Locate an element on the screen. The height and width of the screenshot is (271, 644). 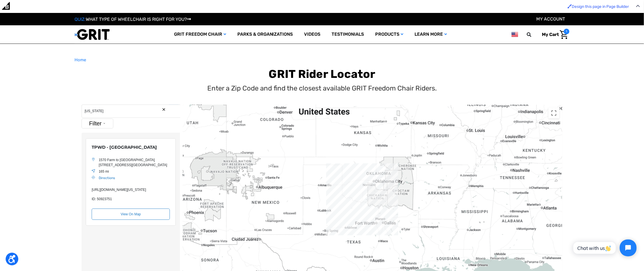
a: Account is located at coordinates (551, 19).